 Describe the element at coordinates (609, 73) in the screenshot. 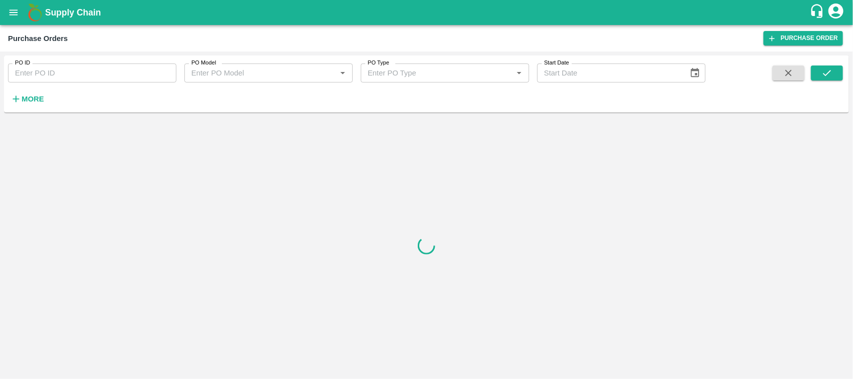

I see `input: Start Date` at that location.